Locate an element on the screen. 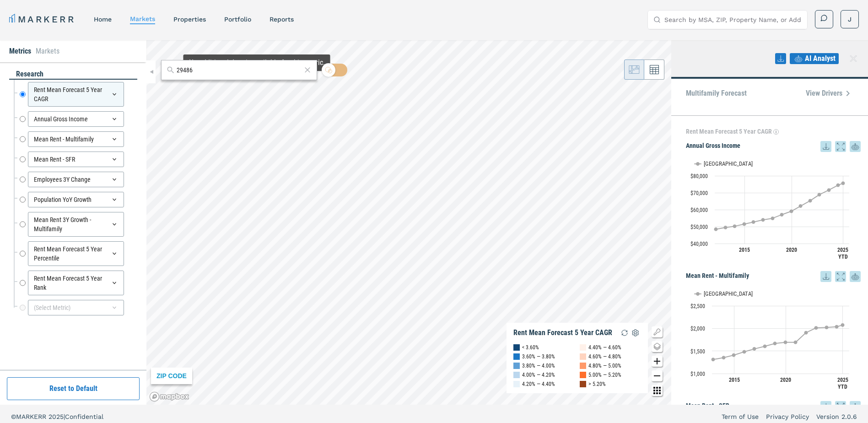 Image resolution: width=868 pixels, height=423 pixels. path: Tuesday, 14 Dec, 19:00, 1,904.16. USA. is located at coordinates (806, 332).